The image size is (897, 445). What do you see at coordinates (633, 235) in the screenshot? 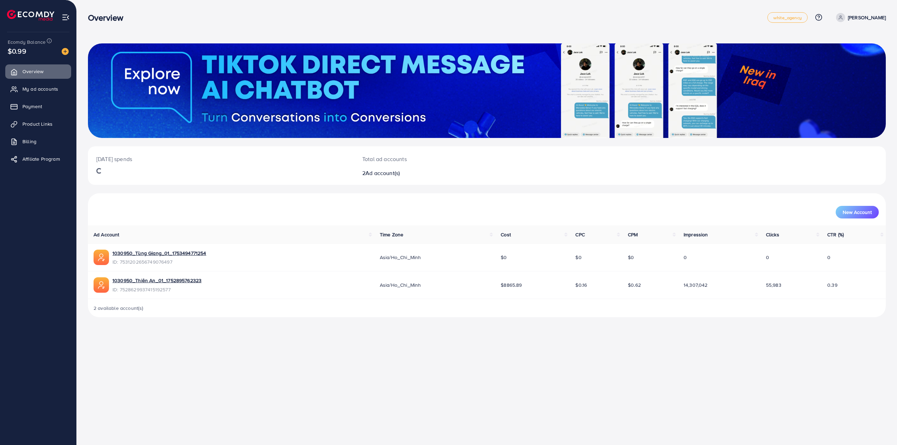
I see `span: CPM` at bounding box center [633, 235].